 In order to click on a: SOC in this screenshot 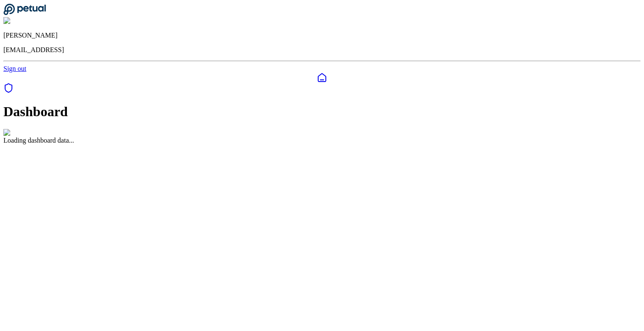, I will do `click(322, 89)`.